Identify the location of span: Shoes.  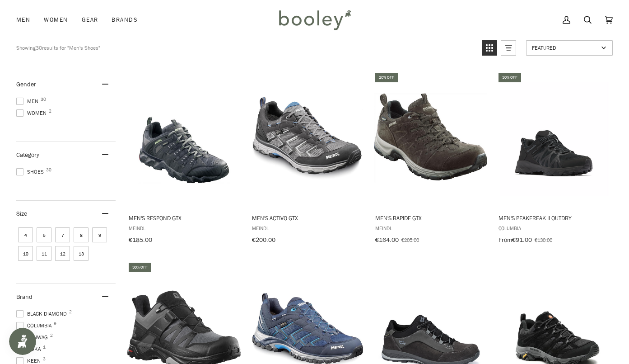
(32, 172).